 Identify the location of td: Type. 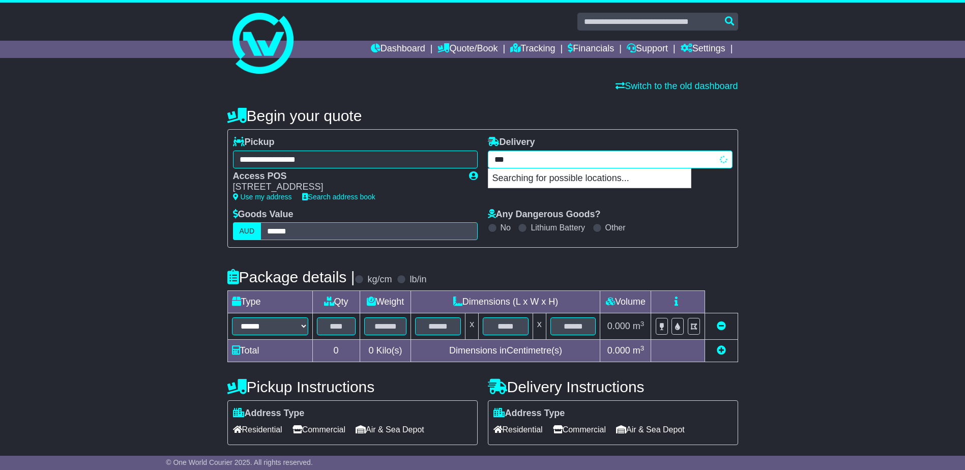
(270, 302).